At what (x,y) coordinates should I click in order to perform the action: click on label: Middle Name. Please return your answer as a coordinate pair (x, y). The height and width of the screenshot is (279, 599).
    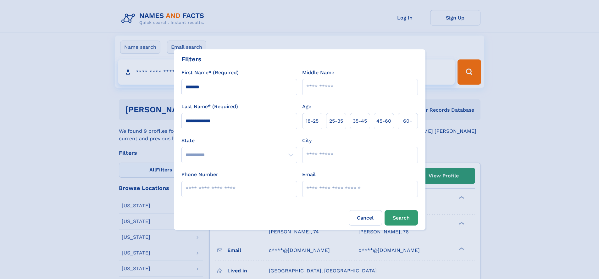
    Looking at the image, I should click on (318, 73).